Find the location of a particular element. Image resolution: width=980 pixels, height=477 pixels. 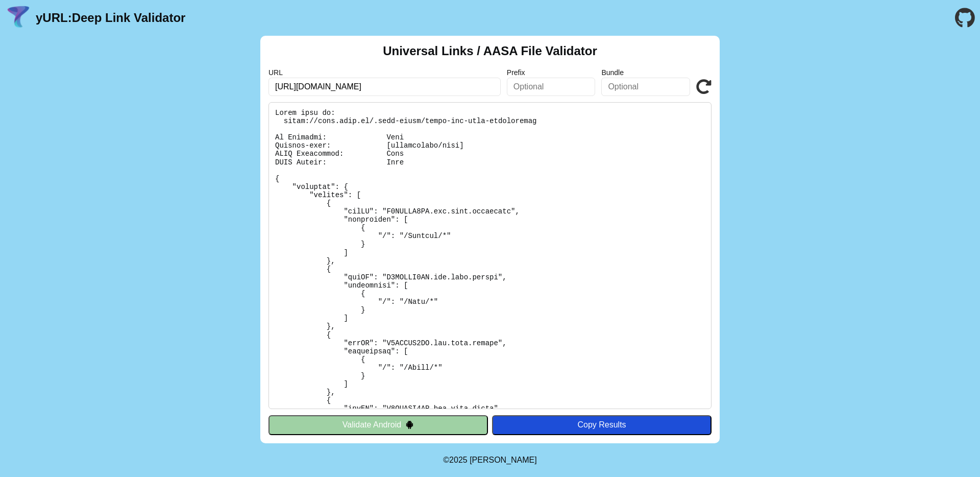

button: Copy Results is located at coordinates (602, 425).